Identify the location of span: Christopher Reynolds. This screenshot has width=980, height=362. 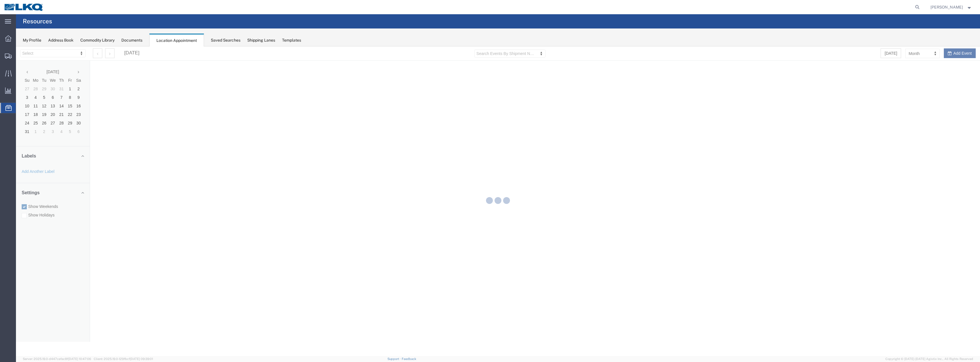
(947, 7).